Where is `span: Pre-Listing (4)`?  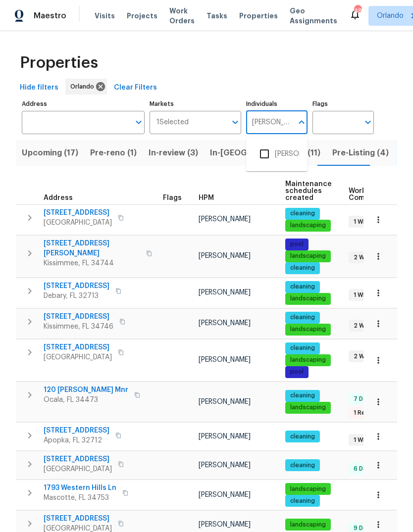
span: Pre-Listing (4) is located at coordinates (360, 153).